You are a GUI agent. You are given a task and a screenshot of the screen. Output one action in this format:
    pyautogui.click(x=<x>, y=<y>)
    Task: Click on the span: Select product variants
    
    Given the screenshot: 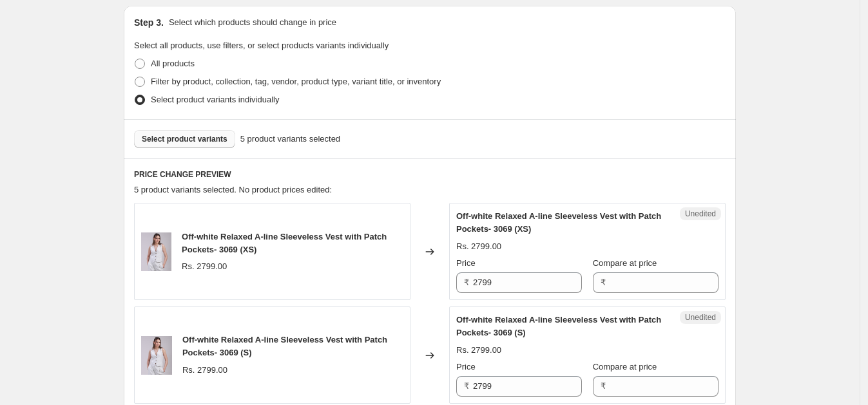 What is the action you would take?
    pyautogui.click(x=185, y=139)
    